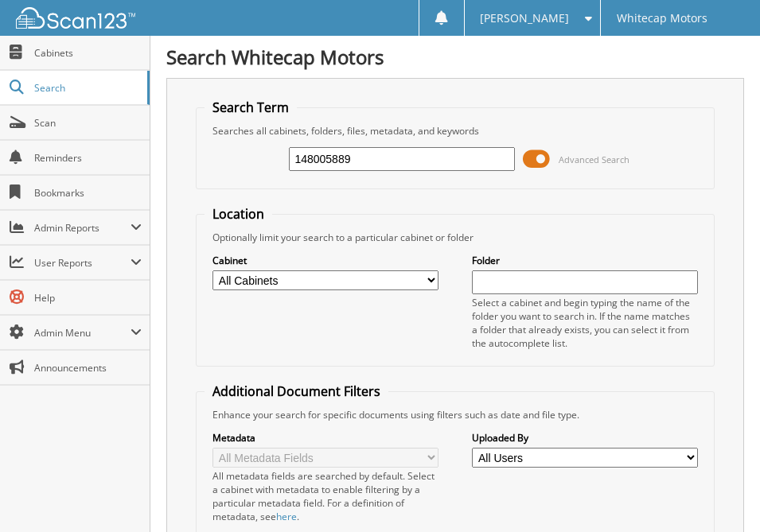  I want to click on span: Admin Menu, so click(82, 333).